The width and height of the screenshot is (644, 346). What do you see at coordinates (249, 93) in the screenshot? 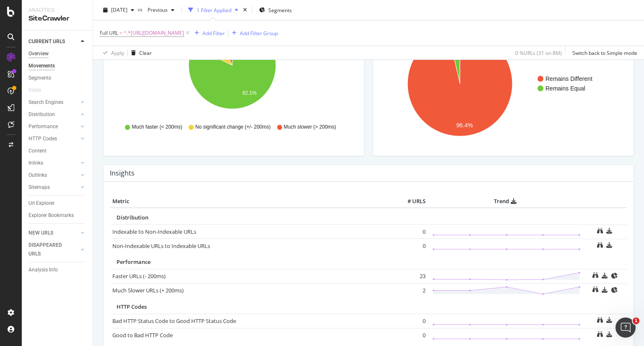
I see `text: 82.1%` at bounding box center [249, 93].